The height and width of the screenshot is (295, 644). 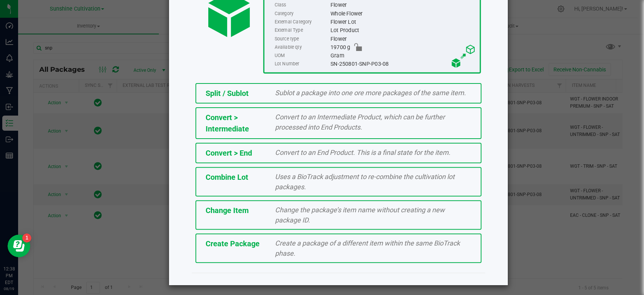 I want to click on label: External Category, so click(x=301, y=22).